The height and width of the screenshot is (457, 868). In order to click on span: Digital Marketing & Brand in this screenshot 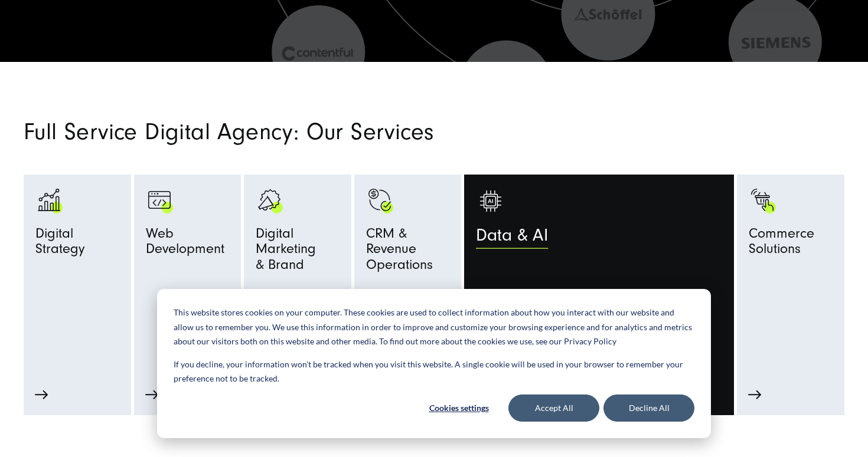, I will do `click(297, 252)`.